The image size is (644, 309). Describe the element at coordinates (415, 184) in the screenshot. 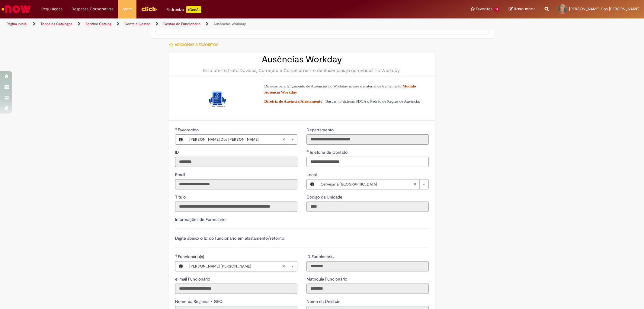

I see `abbr: Limpar campo Local` at that location.